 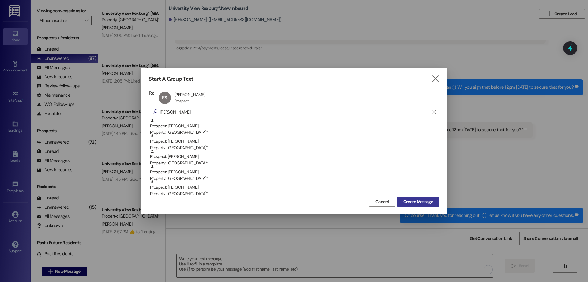 What do you see at coordinates (182, 101) in the screenshot?
I see `div: Prospect` at bounding box center [182, 101].